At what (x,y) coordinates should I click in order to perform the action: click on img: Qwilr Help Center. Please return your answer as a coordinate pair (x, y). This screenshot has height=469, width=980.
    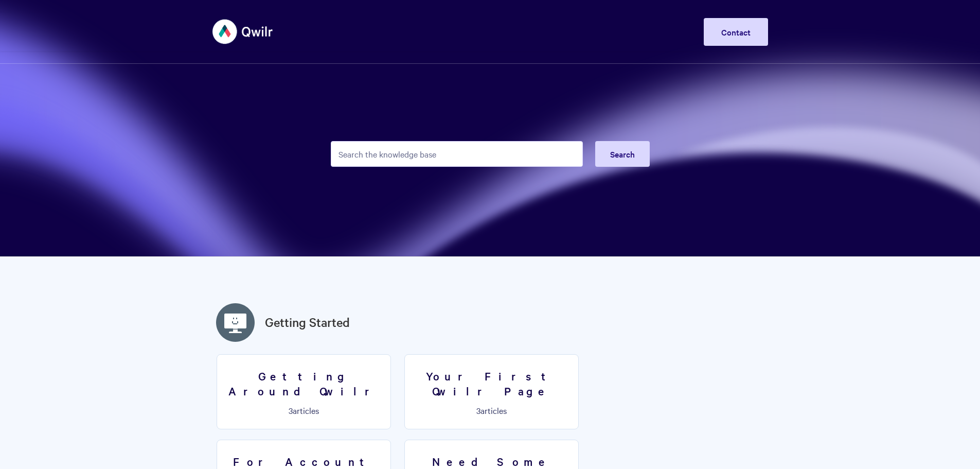
    Looking at the image, I should click on (243, 31).